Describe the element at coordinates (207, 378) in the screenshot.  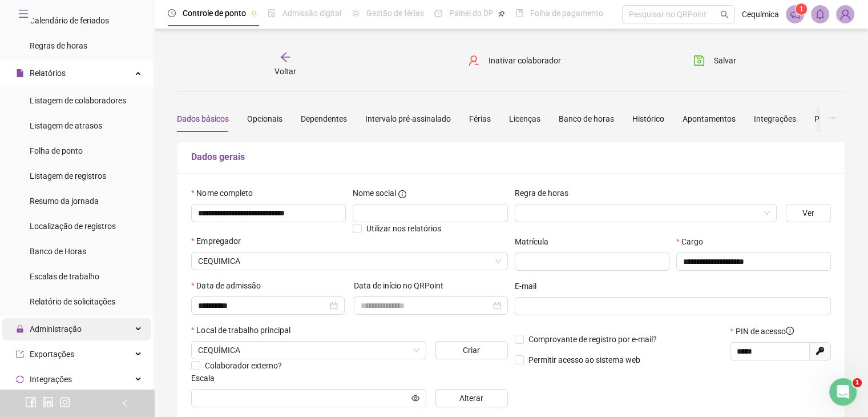
I see `label: Escala` at that location.